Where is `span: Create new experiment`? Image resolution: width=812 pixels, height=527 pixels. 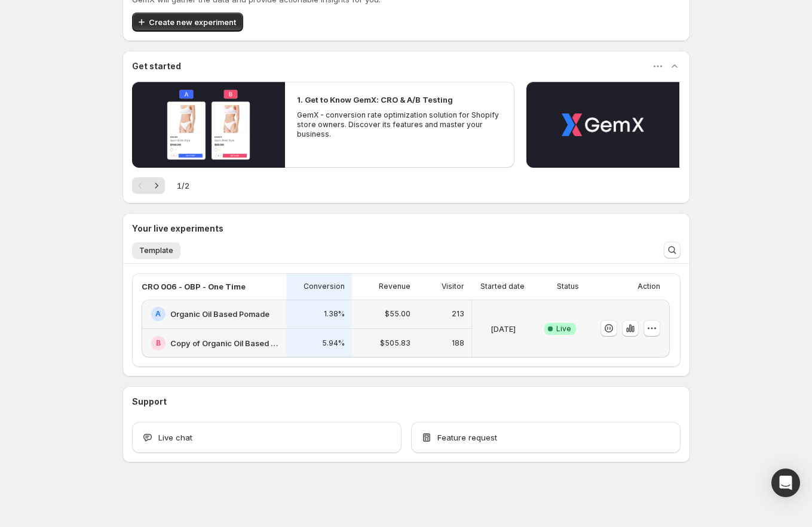
span: Create new experiment is located at coordinates (193, 22).